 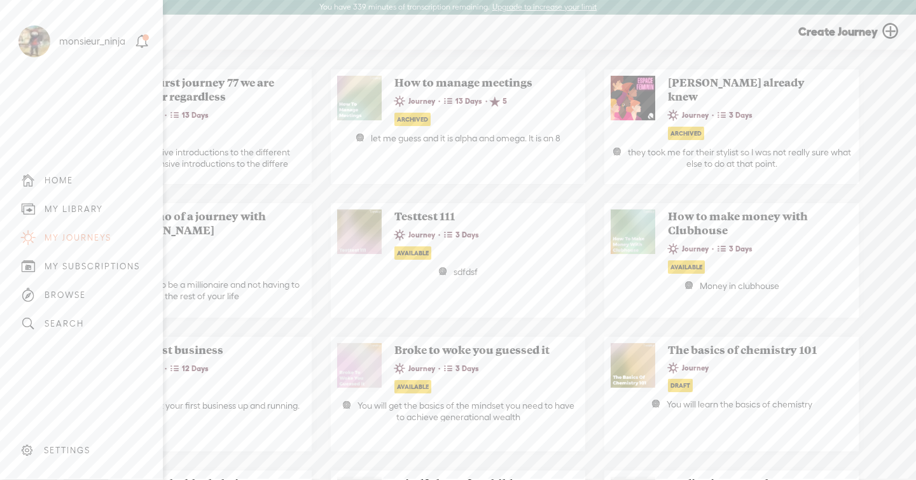 What do you see at coordinates (65, 295) in the screenshot?
I see `div: BROWSE` at bounding box center [65, 295].